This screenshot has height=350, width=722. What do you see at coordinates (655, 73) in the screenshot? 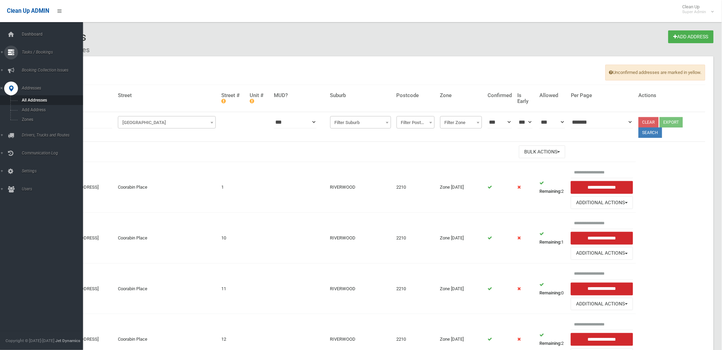
I see `span: Unconfirmed addresses are marked in yellow.` at bounding box center [655, 73].